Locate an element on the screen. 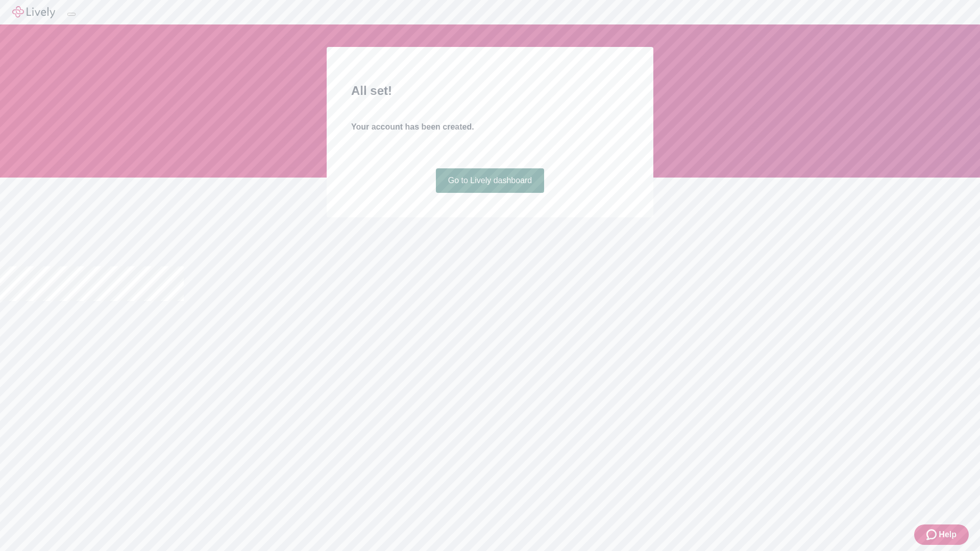 The width and height of the screenshot is (980, 551). svg: Zendesk support icon is located at coordinates (932, 534).